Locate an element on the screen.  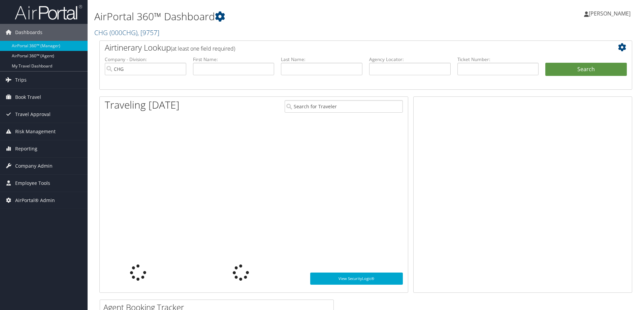
label: Last Name: is located at coordinates (322, 60).